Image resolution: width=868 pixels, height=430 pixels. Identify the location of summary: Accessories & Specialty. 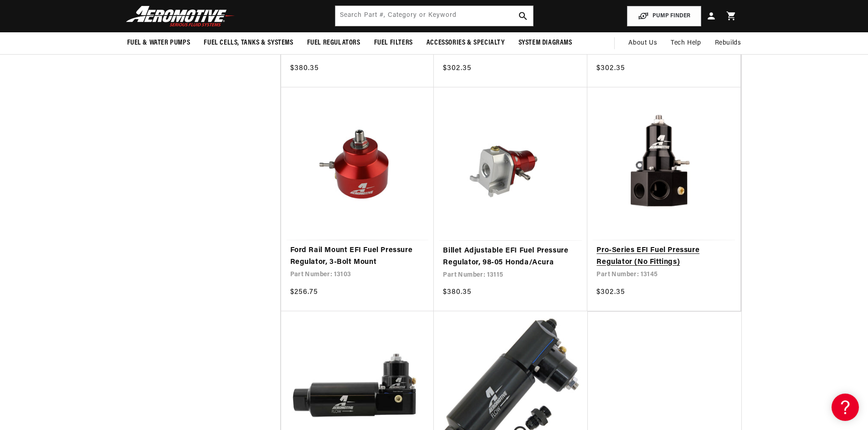
(465, 43).